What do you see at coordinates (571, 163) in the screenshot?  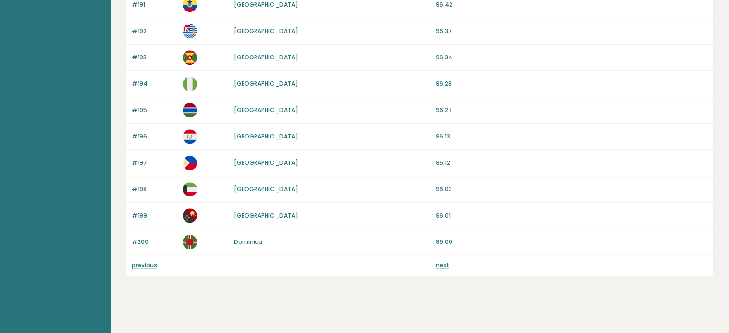 I see `p: 96.12` at bounding box center [571, 163].